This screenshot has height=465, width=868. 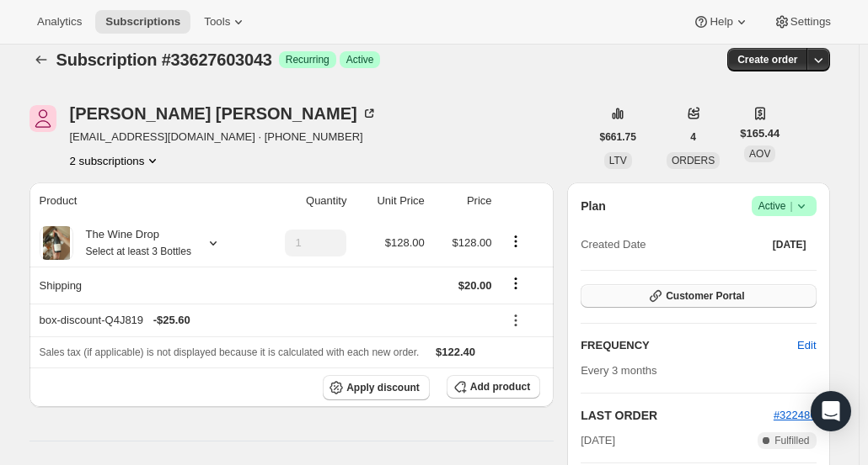 What do you see at coordinates (676, 416) in the screenshot?
I see `h2: LAST ORDER` at bounding box center [676, 416].